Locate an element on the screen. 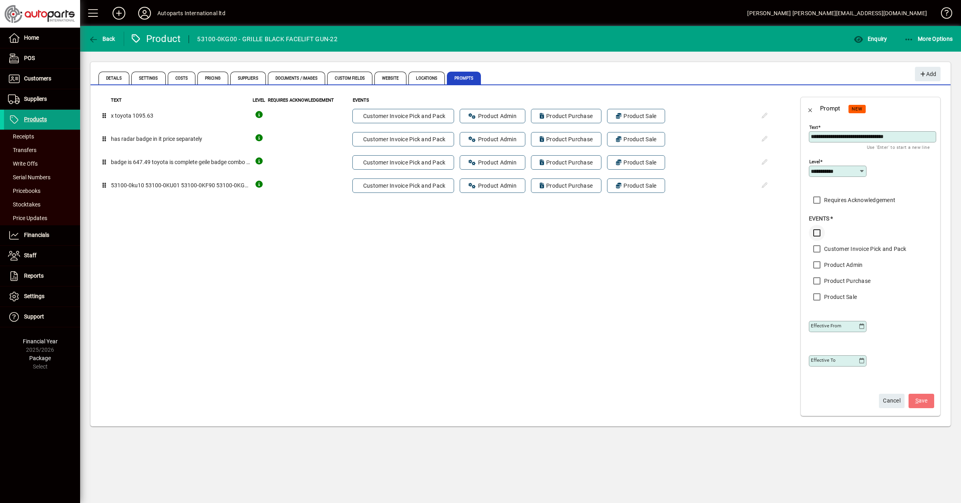 This screenshot has height=503, width=961. button: Save is located at coordinates (921, 401).